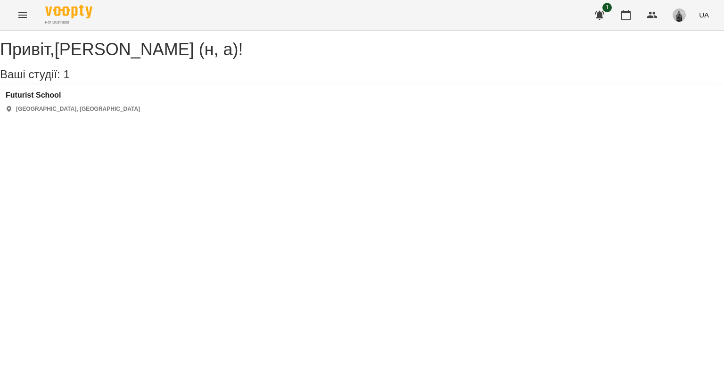 The height and width of the screenshot is (373, 724). Describe the element at coordinates (704, 15) in the screenshot. I see `button: UA` at that location.